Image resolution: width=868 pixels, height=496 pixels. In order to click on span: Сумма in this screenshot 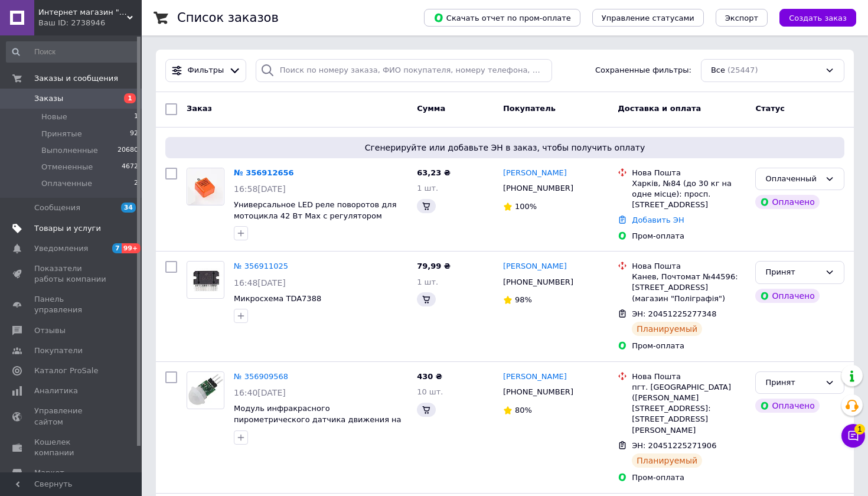, I will do `click(431, 108)`.